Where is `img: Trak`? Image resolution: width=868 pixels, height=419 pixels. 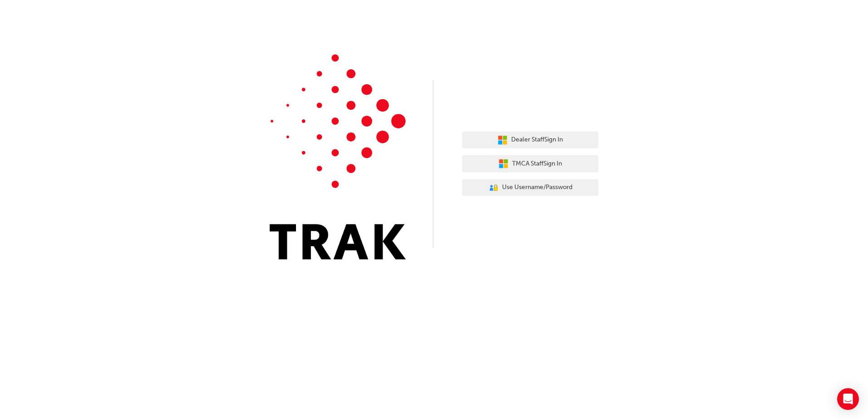
img: Trak is located at coordinates (338, 157).